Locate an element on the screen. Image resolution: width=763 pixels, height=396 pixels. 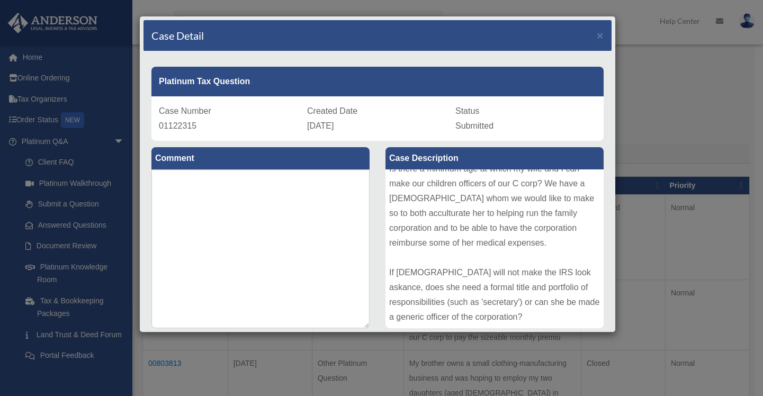
label: Case Description is located at coordinates (495, 158).